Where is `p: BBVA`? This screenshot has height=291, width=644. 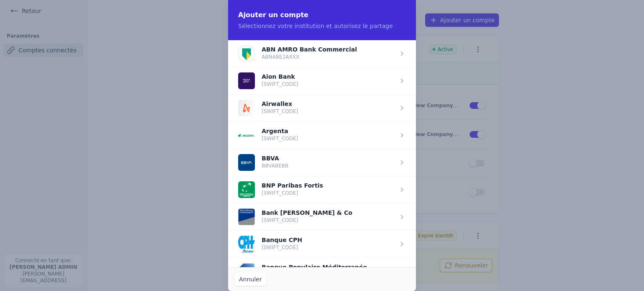 p: BBVA is located at coordinates (275, 158).